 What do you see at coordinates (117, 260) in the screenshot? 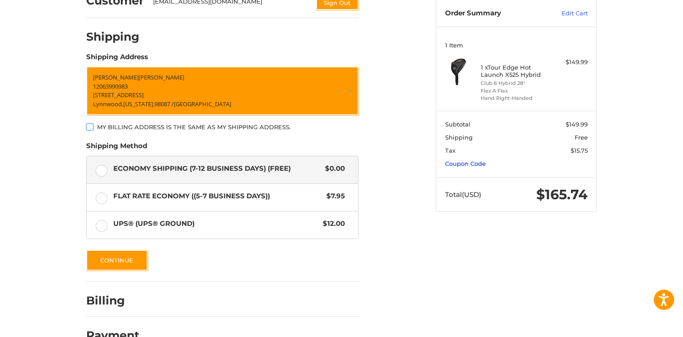
I see `button: Continue` at bounding box center [117, 260].